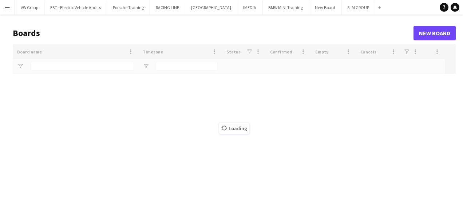 The height and width of the screenshot is (216, 463). What do you see at coordinates (213, 33) in the screenshot?
I see `h1: Boards` at bounding box center [213, 33].